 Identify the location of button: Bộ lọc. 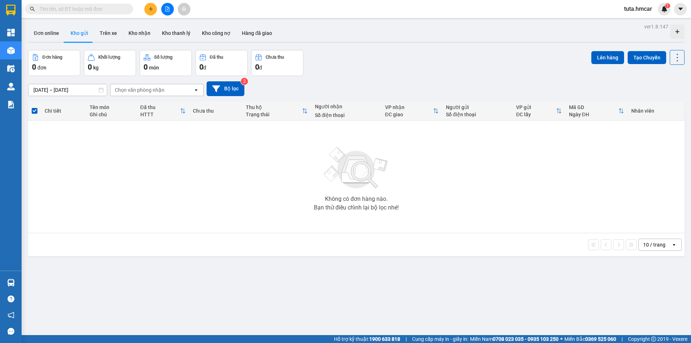
(225, 88).